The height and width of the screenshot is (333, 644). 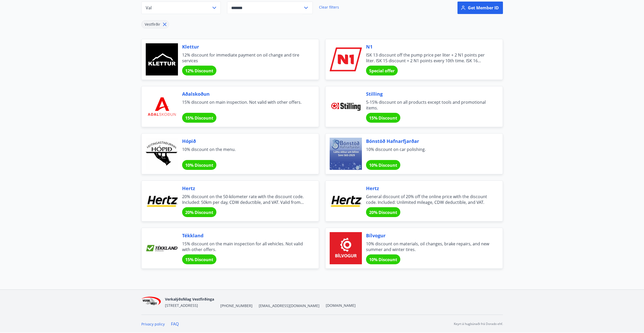 I want to click on span: 10% discount on car polishing., so click(x=428, y=153).